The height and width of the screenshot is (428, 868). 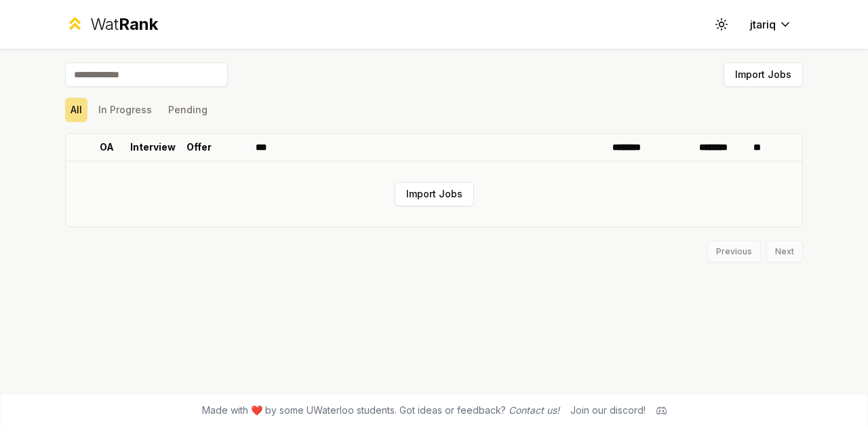 I want to click on a: WatRank, so click(x=111, y=25).